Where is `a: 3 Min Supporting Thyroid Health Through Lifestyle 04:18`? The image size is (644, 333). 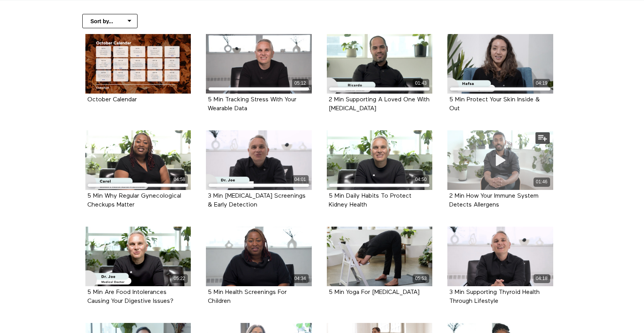 a: 3 Min Supporting Thyroid Health Through Lifestyle 04:18 is located at coordinates (500, 256).